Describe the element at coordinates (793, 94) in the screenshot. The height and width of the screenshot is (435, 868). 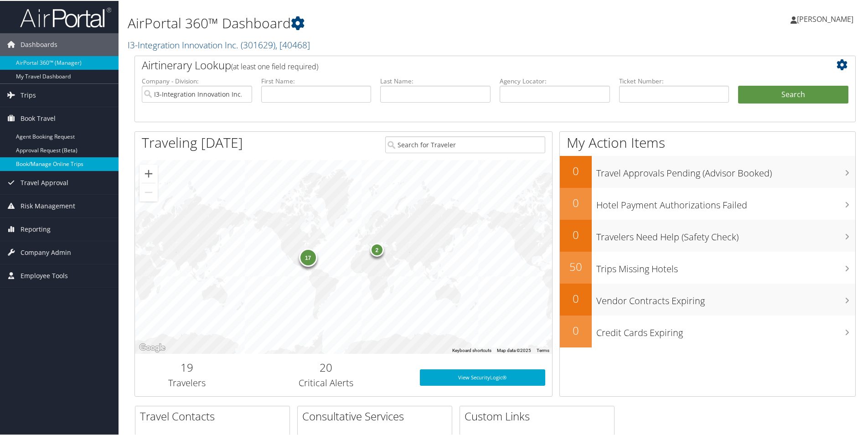
I see `button: Search` at that location.